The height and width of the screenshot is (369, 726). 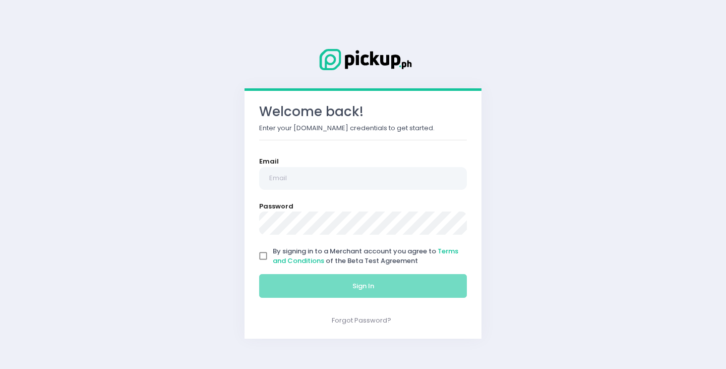 What do you see at coordinates (366, 256) in the screenshot?
I see `a: Terms and Conditions` at bounding box center [366, 256].